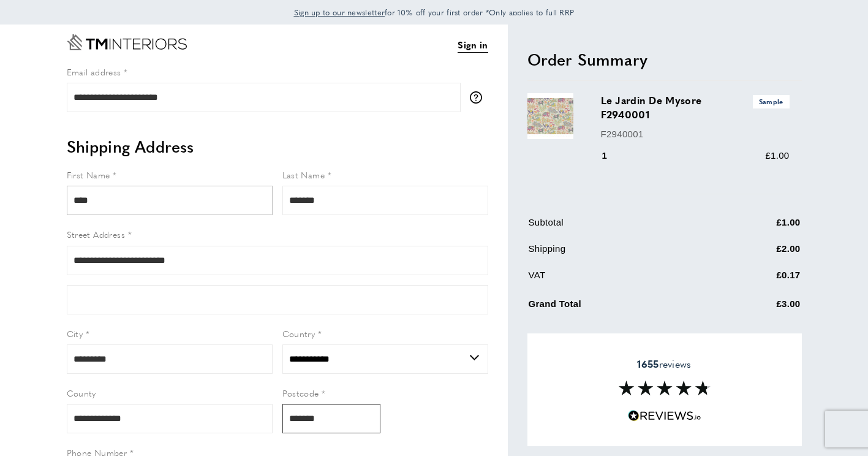 Image resolution: width=868 pixels, height=456 pixels. What do you see at coordinates (339, 12) in the screenshot?
I see `a: Sign up to our newsletter` at bounding box center [339, 12].